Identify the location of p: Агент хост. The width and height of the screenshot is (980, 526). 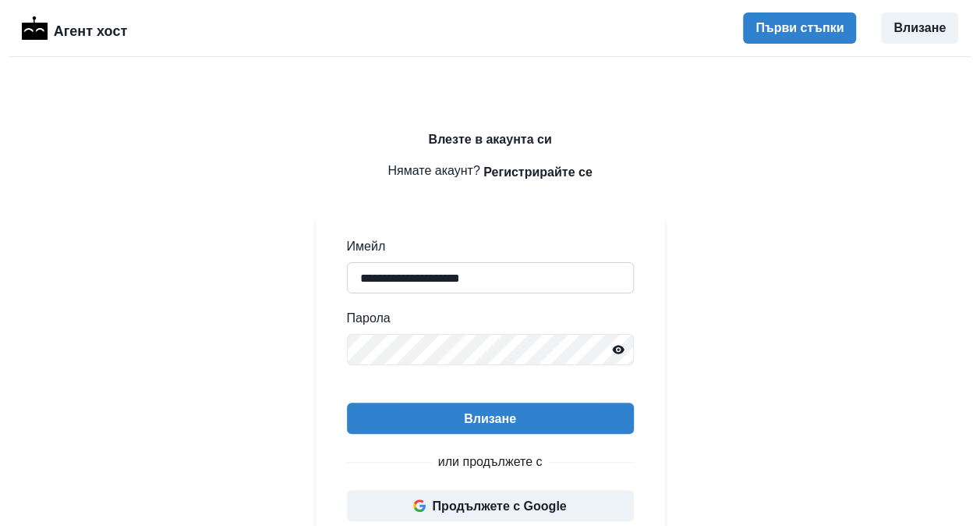
(91, 28).